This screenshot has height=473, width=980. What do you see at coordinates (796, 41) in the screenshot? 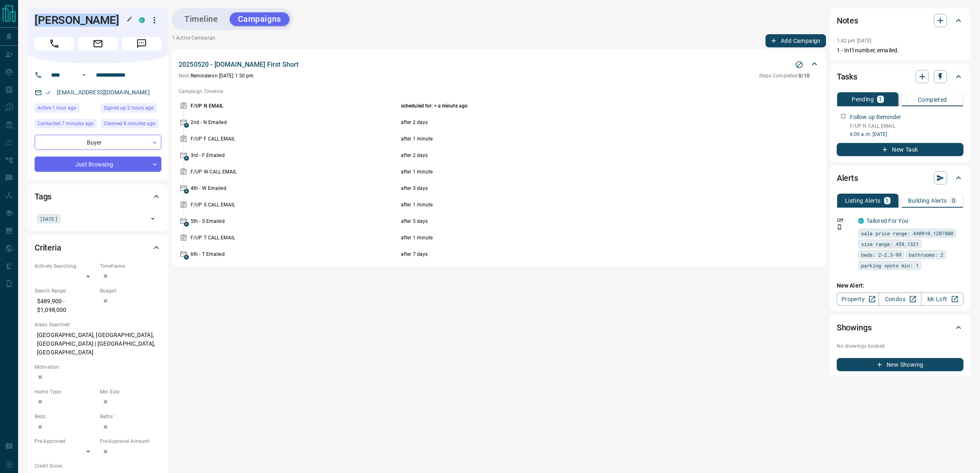
I see `button: Add Campaign` at bounding box center [796, 41].